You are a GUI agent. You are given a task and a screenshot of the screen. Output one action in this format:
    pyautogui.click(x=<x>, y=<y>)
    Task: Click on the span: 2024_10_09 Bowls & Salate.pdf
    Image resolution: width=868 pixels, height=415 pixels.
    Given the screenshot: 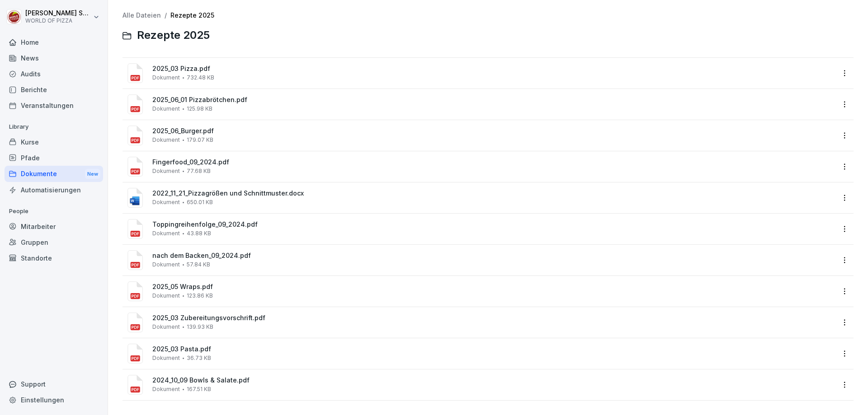 What is the action you would take?
    pyautogui.click(x=493, y=380)
    